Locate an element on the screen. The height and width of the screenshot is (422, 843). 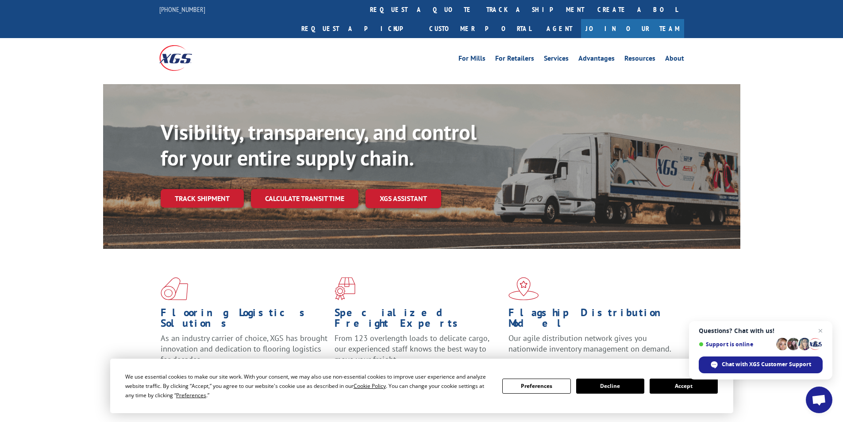
a: For Retailers is located at coordinates (515, 60).